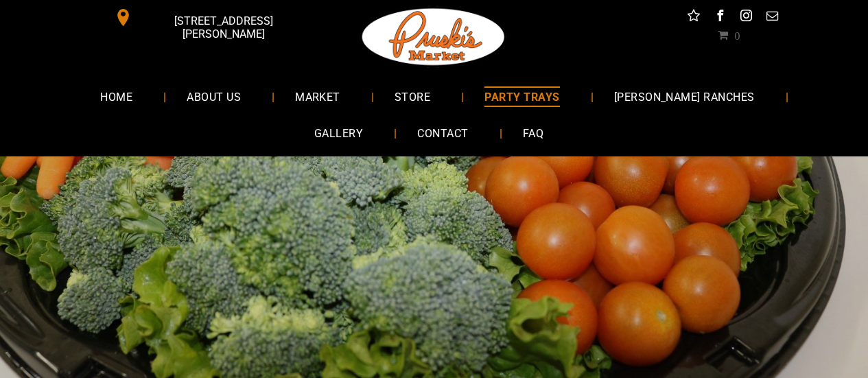 This screenshot has width=868, height=378. Describe the element at coordinates (521, 96) in the screenshot. I see `a: PARTY TRAYS` at that location.